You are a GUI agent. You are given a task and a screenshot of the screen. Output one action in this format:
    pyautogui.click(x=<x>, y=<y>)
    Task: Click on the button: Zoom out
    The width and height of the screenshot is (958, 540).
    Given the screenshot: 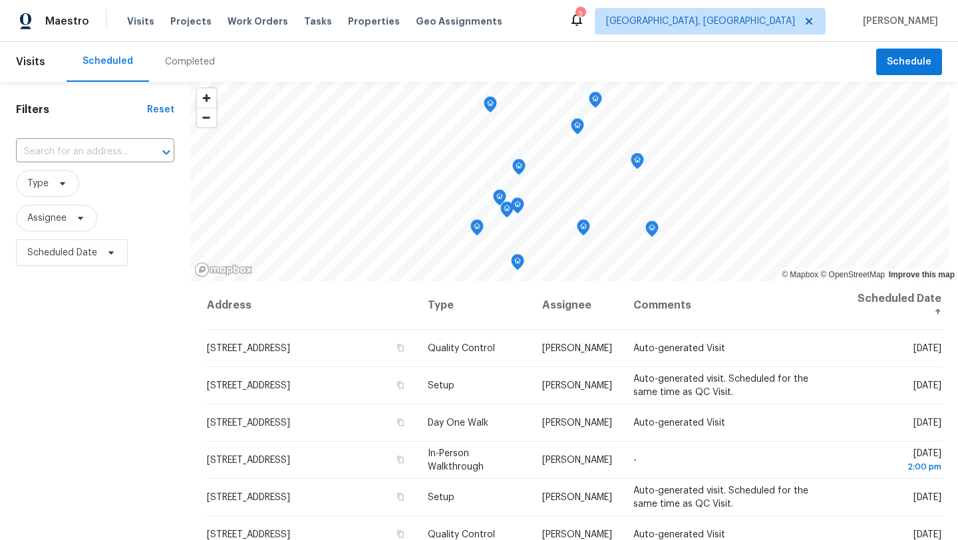 What is the action you would take?
    pyautogui.click(x=206, y=117)
    